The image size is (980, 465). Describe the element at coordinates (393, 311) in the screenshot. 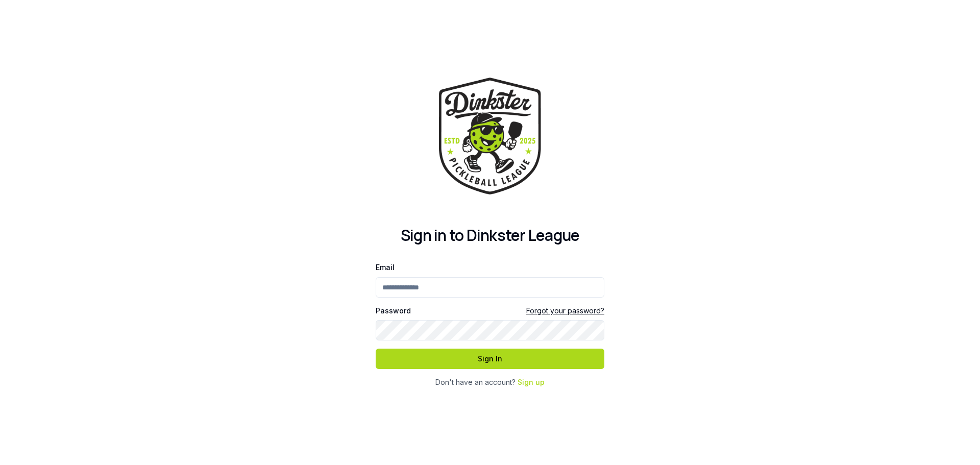

I see `label: Password` at that location.